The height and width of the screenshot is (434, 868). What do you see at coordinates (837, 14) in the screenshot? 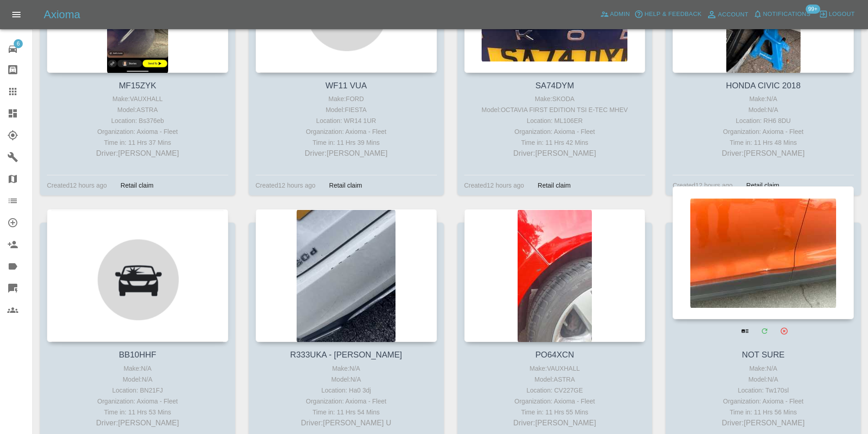
I see `button: Logout` at bounding box center [837, 14].